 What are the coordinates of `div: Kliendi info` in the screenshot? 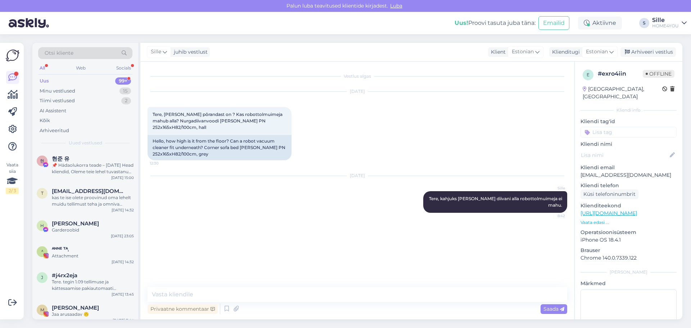 It's located at (629, 110).